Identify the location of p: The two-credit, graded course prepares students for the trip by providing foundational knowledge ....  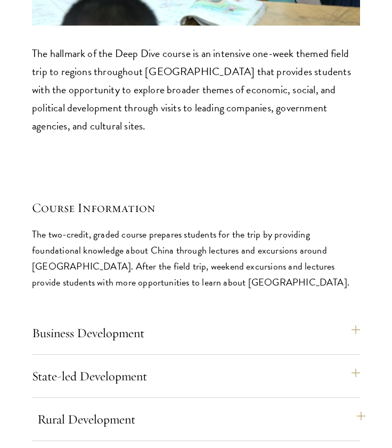
(196, 258).